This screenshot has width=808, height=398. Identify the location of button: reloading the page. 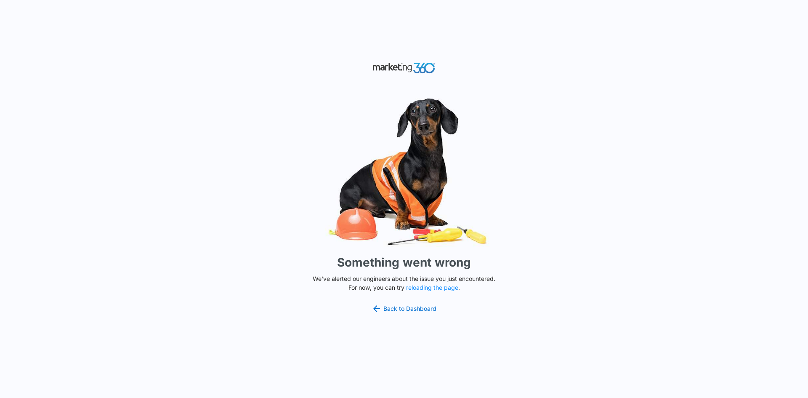
(432, 287).